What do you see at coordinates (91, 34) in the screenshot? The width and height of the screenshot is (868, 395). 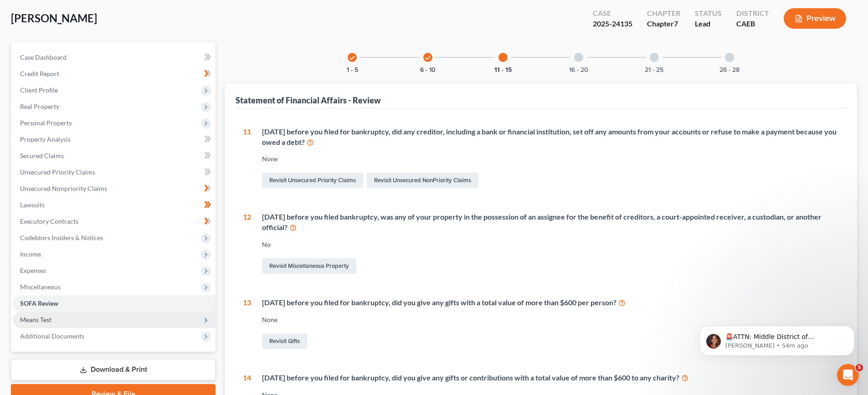 I see `div: message notification from Katie, 54m ago. 🚨ATTN: Middle District of Florida The court has added a...` at bounding box center [91, 34].